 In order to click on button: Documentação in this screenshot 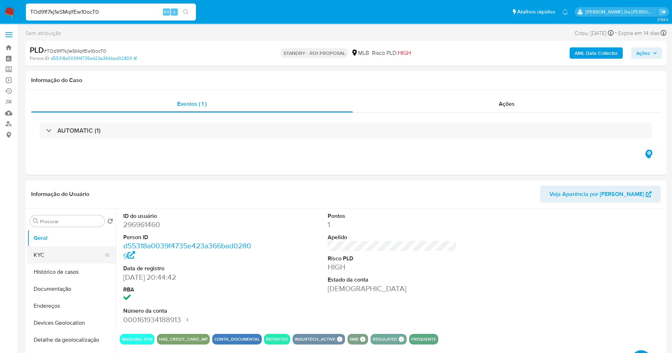, I will do `click(72, 289)`.